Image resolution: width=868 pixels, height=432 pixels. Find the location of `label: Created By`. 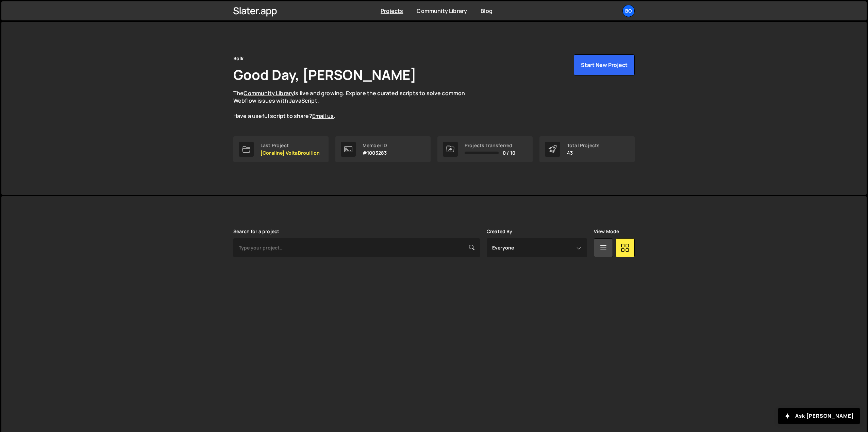

label: Created By is located at coordinates (500, 231).